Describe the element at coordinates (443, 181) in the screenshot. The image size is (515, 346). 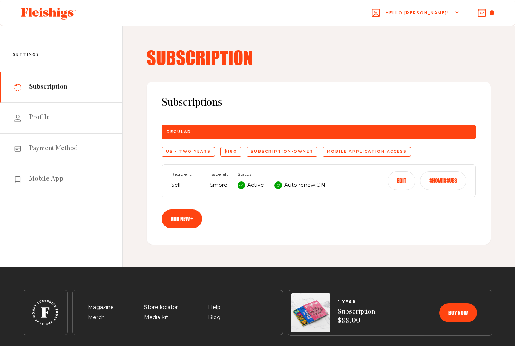
I see `button: Showissues` at that location.